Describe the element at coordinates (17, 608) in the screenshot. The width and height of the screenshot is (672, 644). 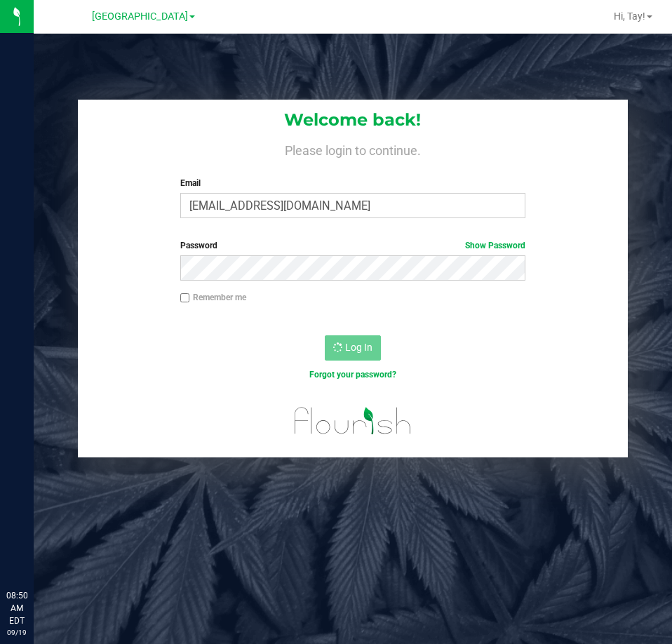
I see `p: 08:50 AM EDT` at that location.